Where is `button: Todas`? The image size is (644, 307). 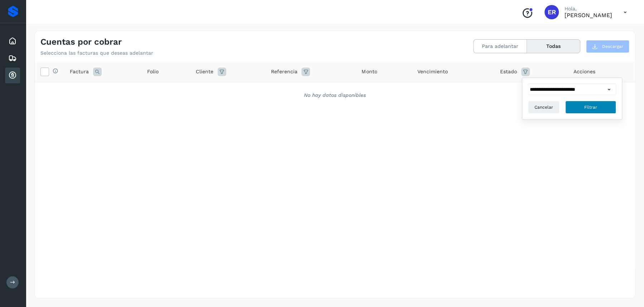 button: Todas is located at coordinates (553, 46).